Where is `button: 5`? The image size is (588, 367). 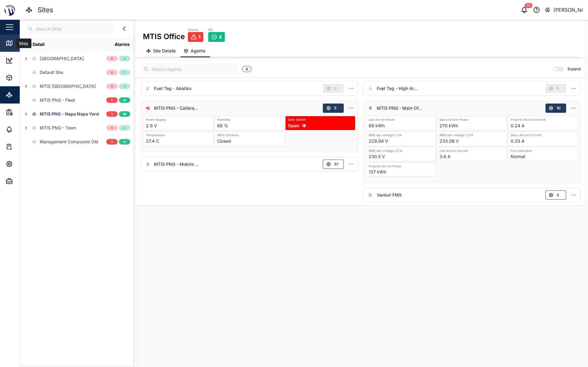
button: 5 is located at coordinates (333, 108).